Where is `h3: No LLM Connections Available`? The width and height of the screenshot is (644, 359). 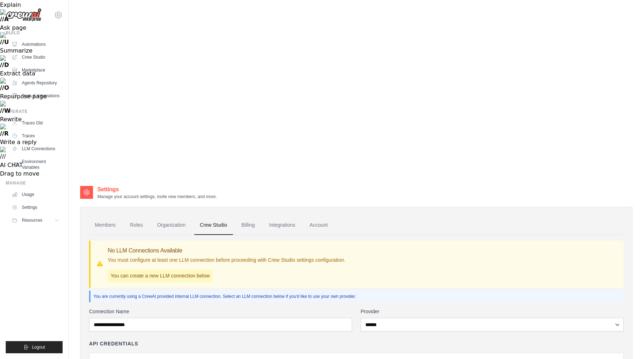 h3: No LLM Connections Available is located at coordinates (226, 251).